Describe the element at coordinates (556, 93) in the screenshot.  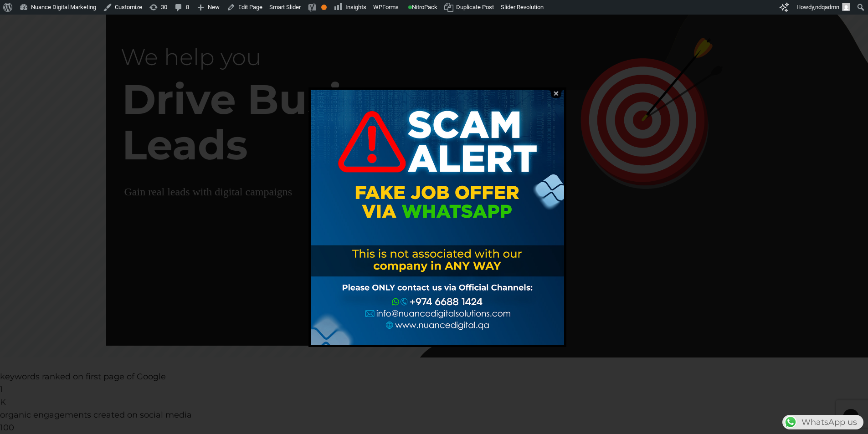
I see `img: Close` at that location.